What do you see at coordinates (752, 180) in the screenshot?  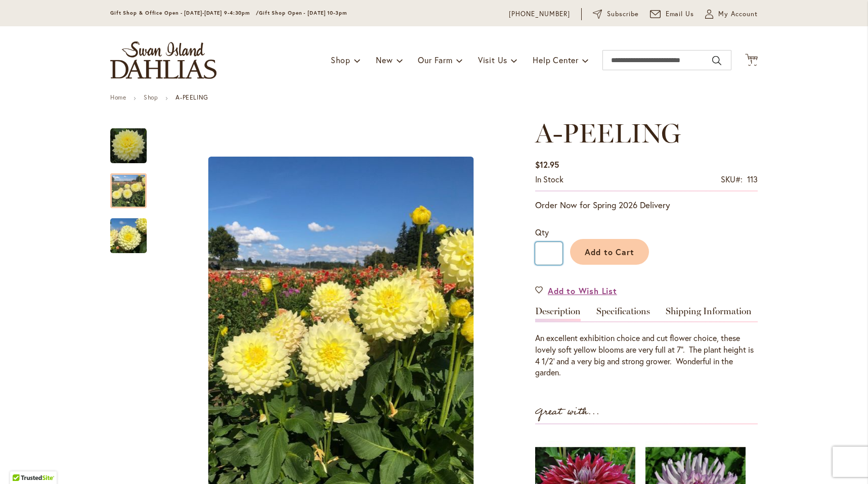 I see `div: 113` at bounding box center [752, 180].